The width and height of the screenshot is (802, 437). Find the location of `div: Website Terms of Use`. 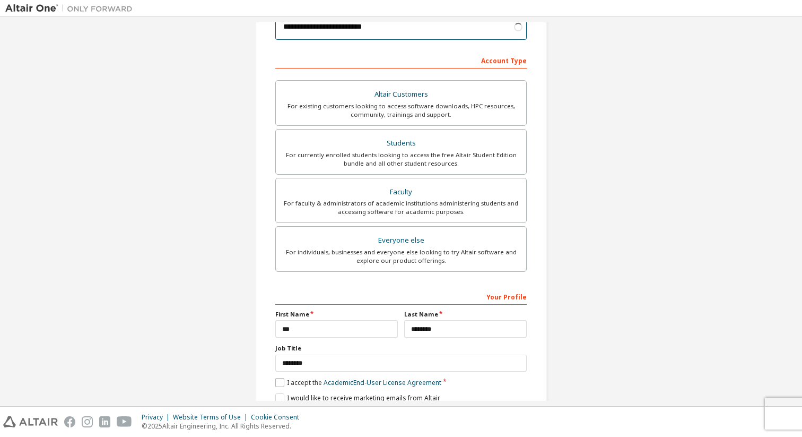

div: Website Terms of Use is located at coordinates (212, 417).